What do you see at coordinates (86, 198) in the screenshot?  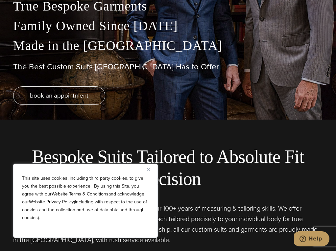 I see `p: This site uses cookies, including third party cookies, to give you the best possible experience. ...` at bounding box center [86, 198].